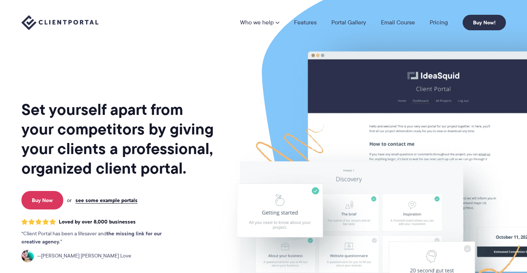 The width and height of the screenshot is (527, 273). What do you see at coordinates (259, 23) in the screenshot?
I see `a: Who we help` at bounding box center [259, 23].